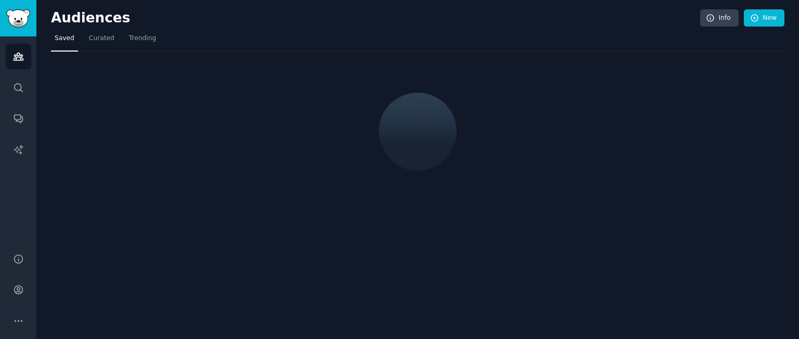 The image size is (799, 339). Describe the element at coordinates (143, 41) in the screenshot. I see `a: Trending` at that location.